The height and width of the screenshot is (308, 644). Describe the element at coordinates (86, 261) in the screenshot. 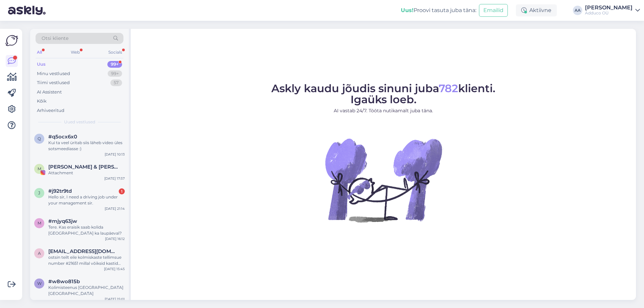

I see `div: ostsin teilt eile kolmiskaste tellimsue number #21651 millal võiksid kastid tulla?` at that location.